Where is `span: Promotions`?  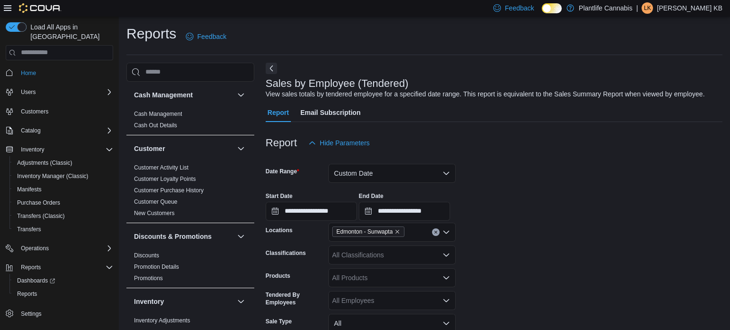
span: Promotions is located at coordinates (148, 278).